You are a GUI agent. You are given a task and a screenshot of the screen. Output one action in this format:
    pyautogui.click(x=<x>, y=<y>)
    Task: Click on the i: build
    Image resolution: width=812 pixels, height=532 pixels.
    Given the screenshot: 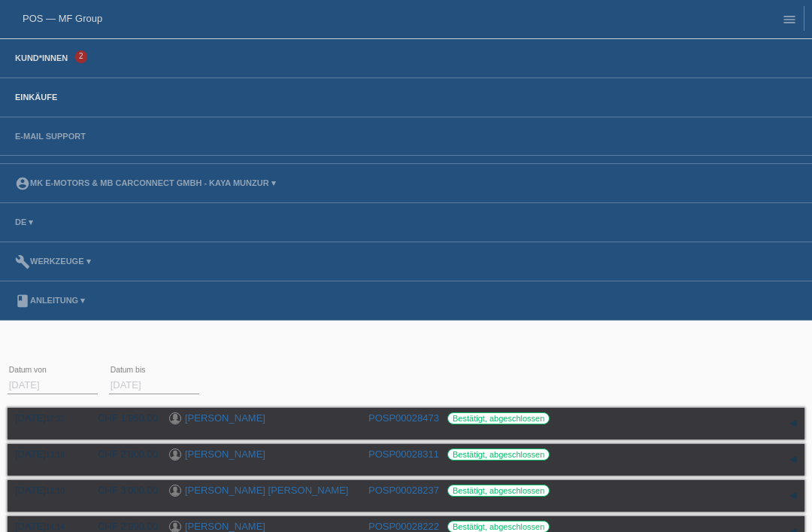 What is the action you would take?
    pyautogui.click(x=23, y=262)
    